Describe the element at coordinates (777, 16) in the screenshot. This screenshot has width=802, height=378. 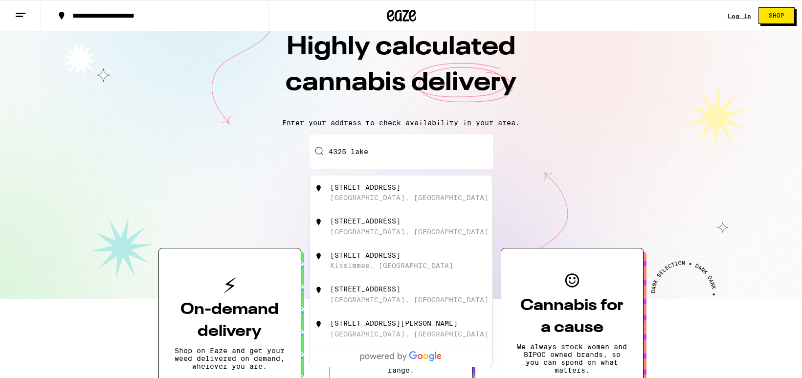
I see `a: Shop` at that location.